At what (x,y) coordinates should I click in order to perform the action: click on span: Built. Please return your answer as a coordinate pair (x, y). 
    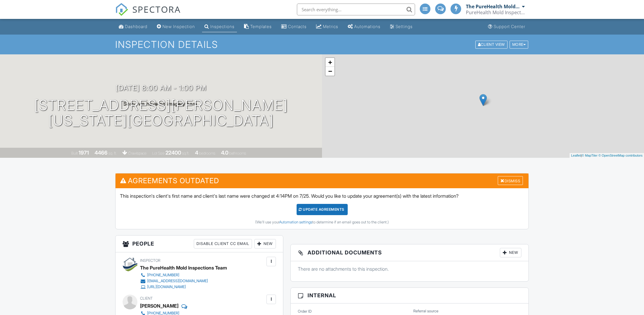
    Looking at the image, I should click on (75, 153).